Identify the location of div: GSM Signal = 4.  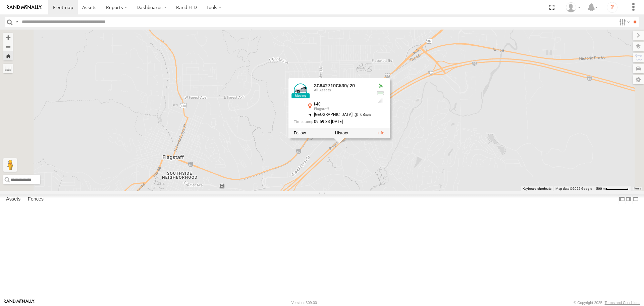
(380, 100).